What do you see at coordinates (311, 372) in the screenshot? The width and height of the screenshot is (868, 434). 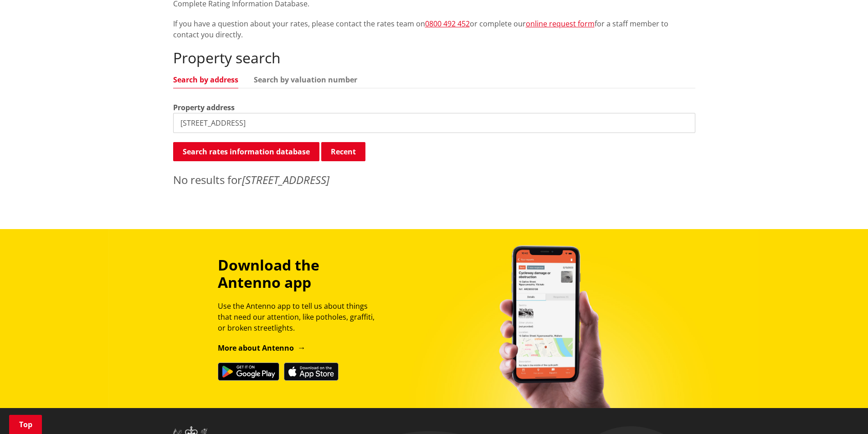 I see `img: Download on the App Store` at bounding box center [311, 372].